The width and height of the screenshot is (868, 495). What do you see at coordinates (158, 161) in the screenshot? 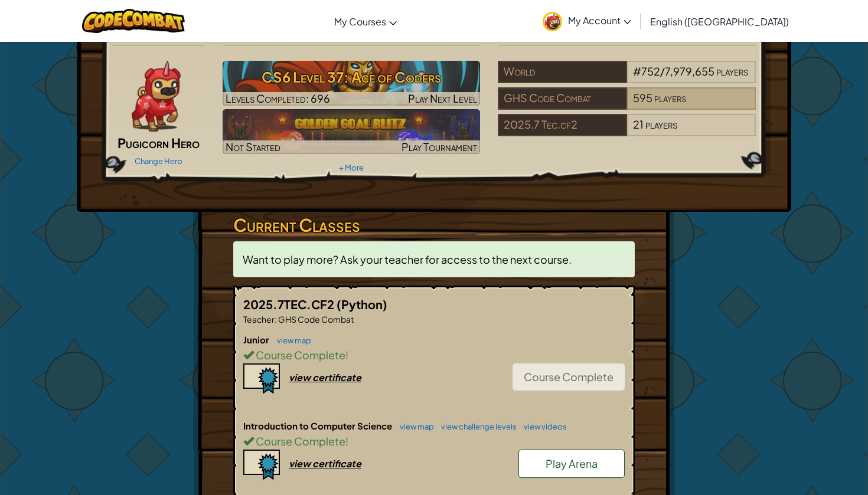
I see `a: Change Hero` at bounding box center [158, 161].